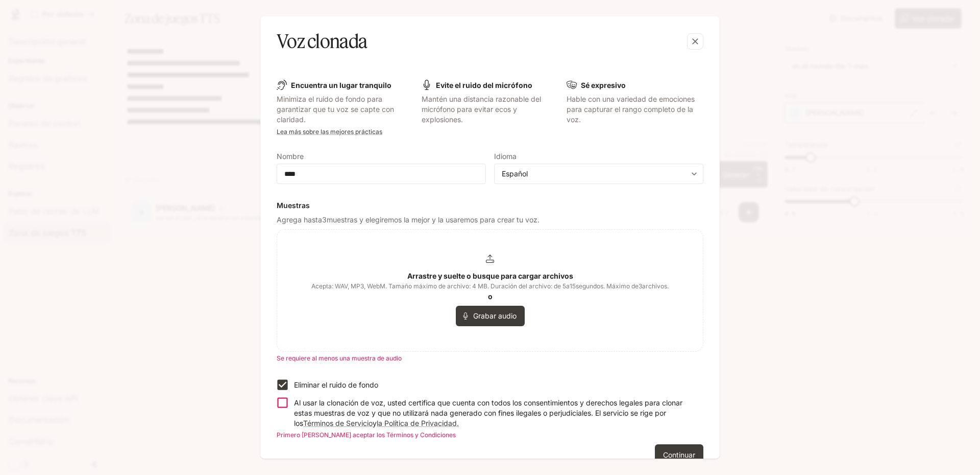 The image size is (980, 475). Describe the element at coordinates (514, 173) in the screenshot. I see `font: Español` at that location.